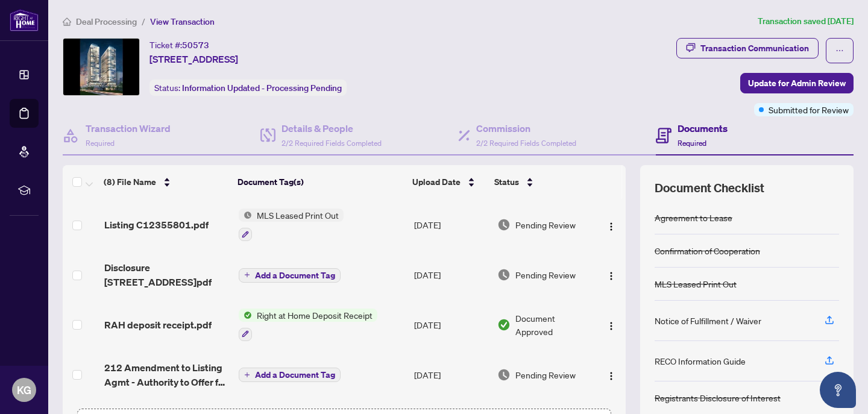 The image size is (868, 414). I want to click on div: Transaction Communication, so click(754, 48).